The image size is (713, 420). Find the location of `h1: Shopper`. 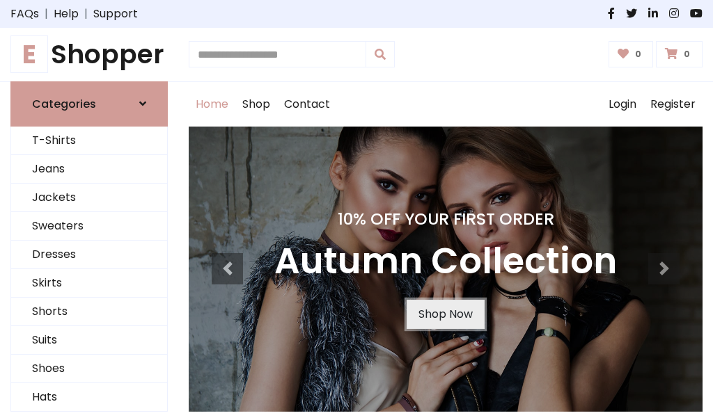

h1: Shopper is located at coordinates (89, 54).